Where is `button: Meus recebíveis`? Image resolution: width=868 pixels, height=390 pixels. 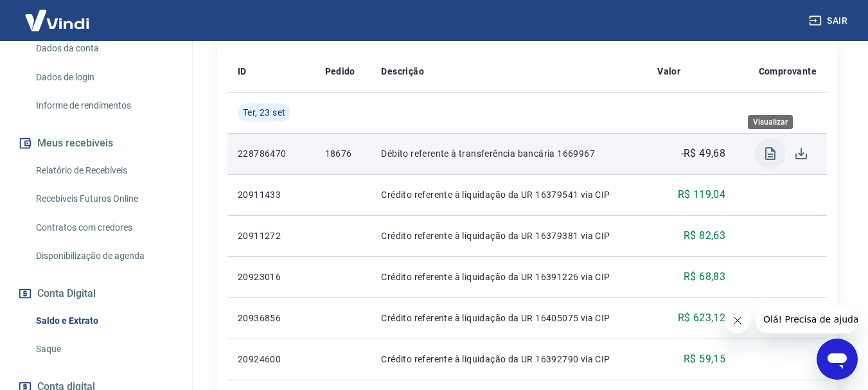
button: Meus recebíveis is located at coordinates (96, 143).